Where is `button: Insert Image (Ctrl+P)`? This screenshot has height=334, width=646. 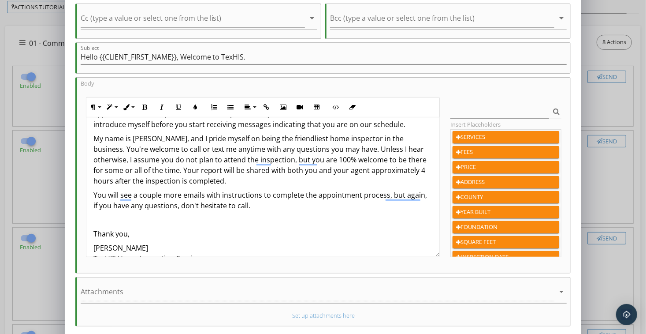
button: Insert Image (Ctrl+P) is located at coordinates (283, 107).